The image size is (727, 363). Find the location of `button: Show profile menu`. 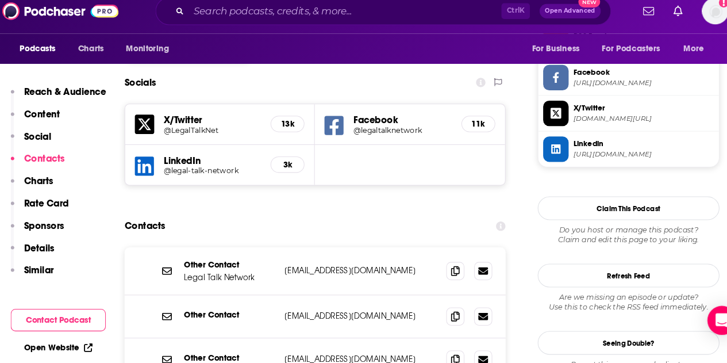

button: Show profile menu is located at coordinates (695, 21).